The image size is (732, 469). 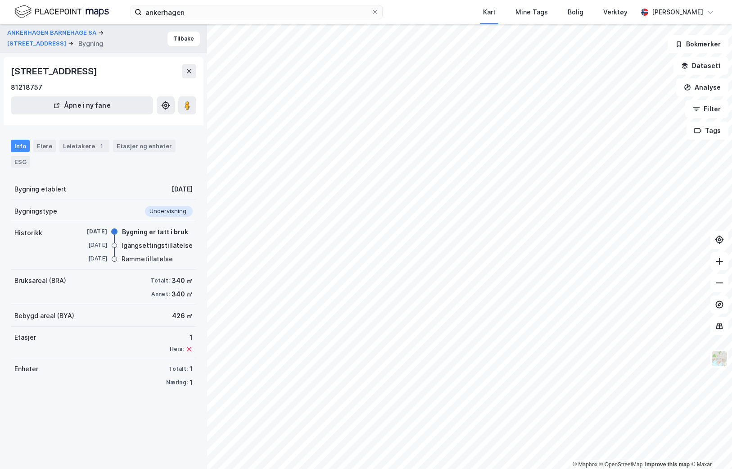 What do you see at coordinates (91, 44) in the screenshot?
I see `div: Bygning` at bounding box center [91, 44].